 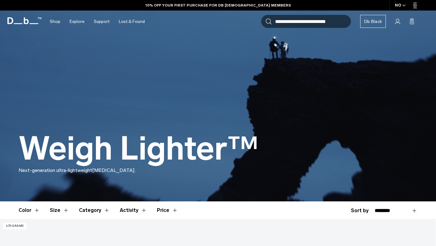 I want to click on a: Shop, so click(x=55, y=21).